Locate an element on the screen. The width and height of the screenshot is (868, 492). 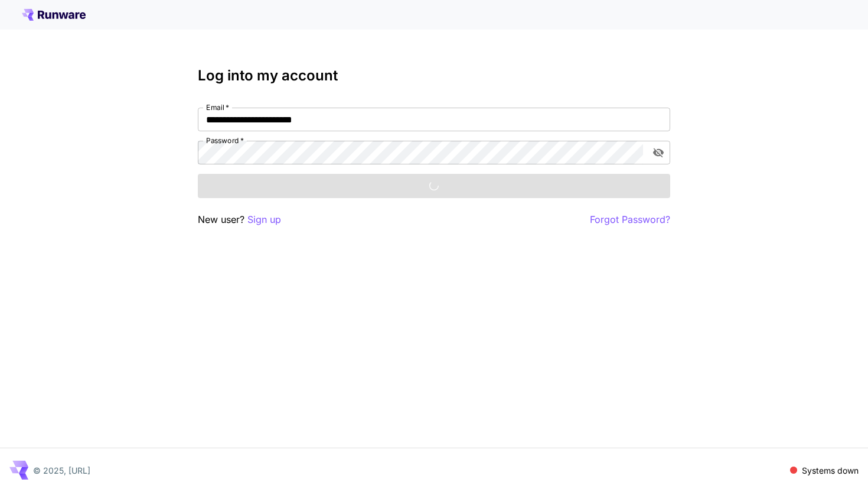
p: Forgot Password? is located at coordinates (630, 220).